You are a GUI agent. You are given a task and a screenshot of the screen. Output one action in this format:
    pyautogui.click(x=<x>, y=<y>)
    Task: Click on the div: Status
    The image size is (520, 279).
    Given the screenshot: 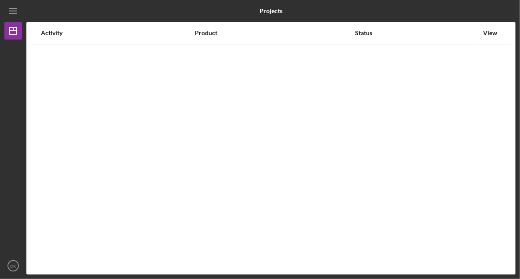 What is the action you would take?
    pyautogui.click(x=416, y=33)
    